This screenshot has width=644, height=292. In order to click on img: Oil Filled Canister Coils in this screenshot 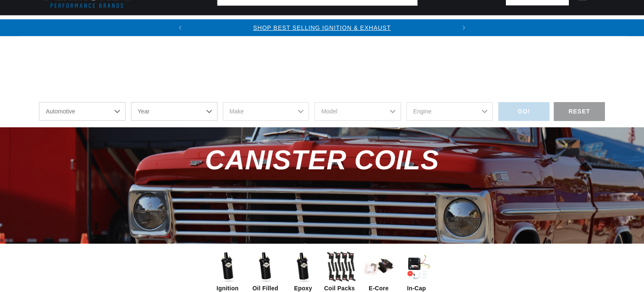, I will do `click(265, 267)`.